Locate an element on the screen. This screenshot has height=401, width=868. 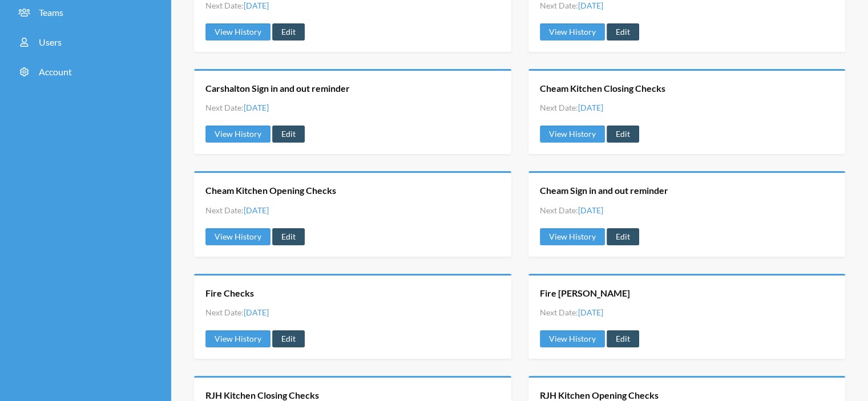
a: Users is located at coordinates (86, 42).